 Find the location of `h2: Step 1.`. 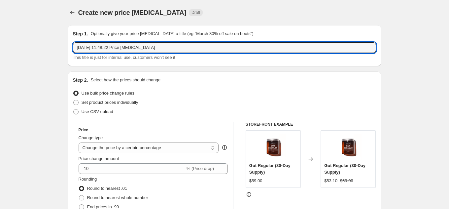

h2: Step 1. is located at coordinates (81, 34).